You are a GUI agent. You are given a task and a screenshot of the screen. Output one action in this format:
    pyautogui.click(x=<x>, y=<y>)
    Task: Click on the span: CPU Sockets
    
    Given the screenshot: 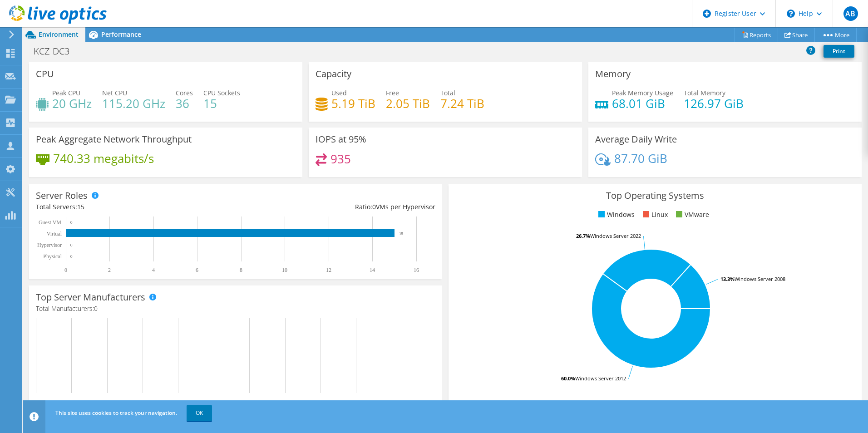 What is the action you would take?
    pyautogui.click(x=222, y=93)
    